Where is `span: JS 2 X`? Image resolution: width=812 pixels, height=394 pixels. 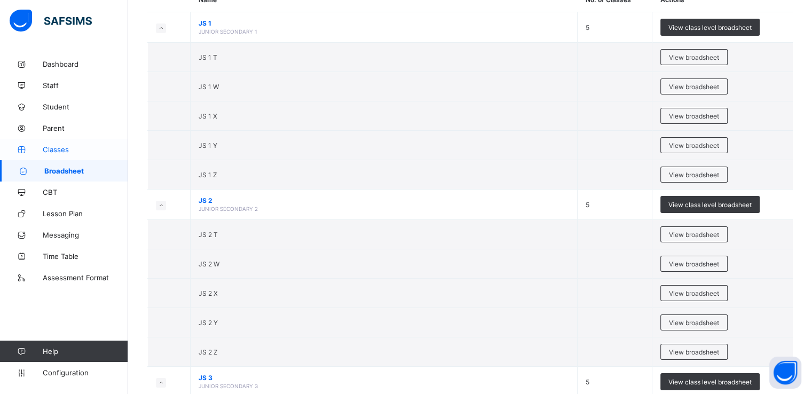
span: JS 2 X is located at coordinates (208, 293).